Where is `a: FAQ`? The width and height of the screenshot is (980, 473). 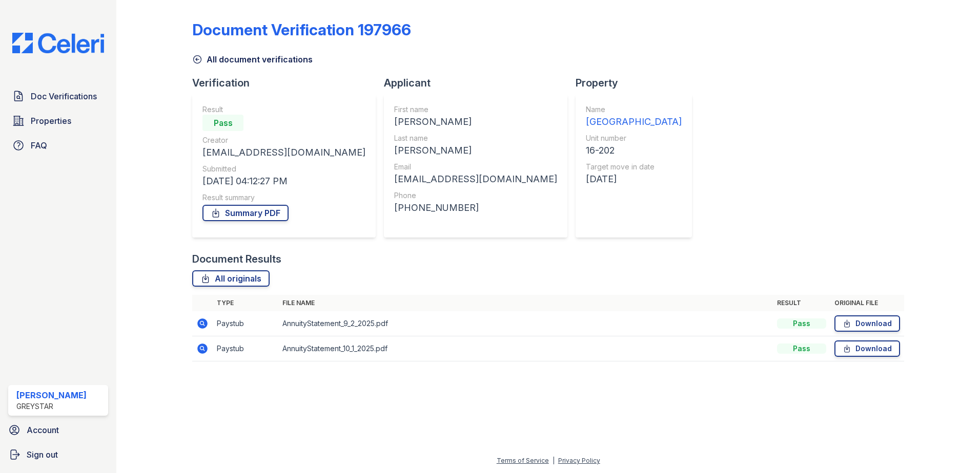
a: FAQ is located at coordinates (58, 146).